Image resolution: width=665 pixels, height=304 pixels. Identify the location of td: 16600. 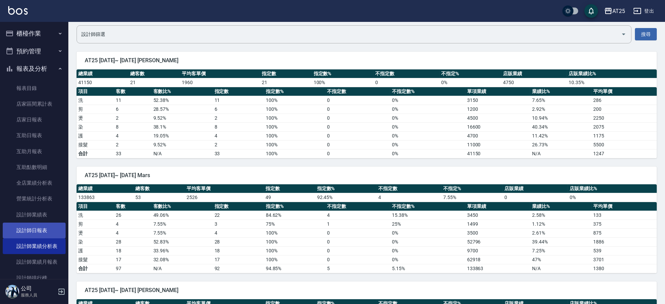
(498, 127).